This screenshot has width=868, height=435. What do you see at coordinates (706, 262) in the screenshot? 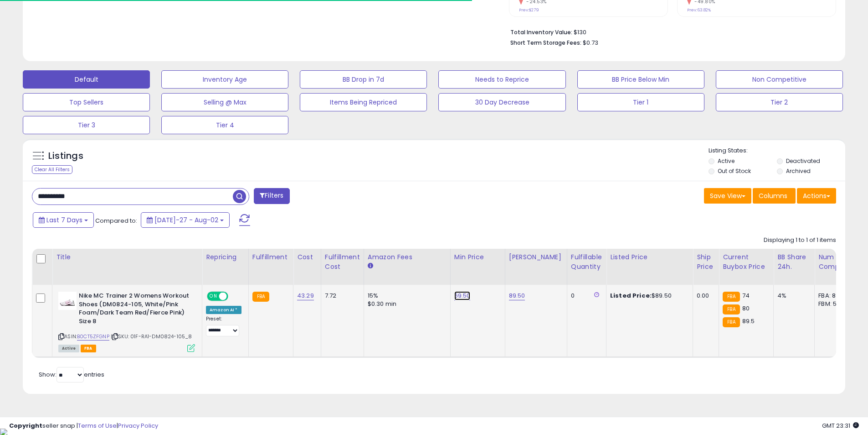
I see `div: Ship Price` at bounding box center [706, 262].